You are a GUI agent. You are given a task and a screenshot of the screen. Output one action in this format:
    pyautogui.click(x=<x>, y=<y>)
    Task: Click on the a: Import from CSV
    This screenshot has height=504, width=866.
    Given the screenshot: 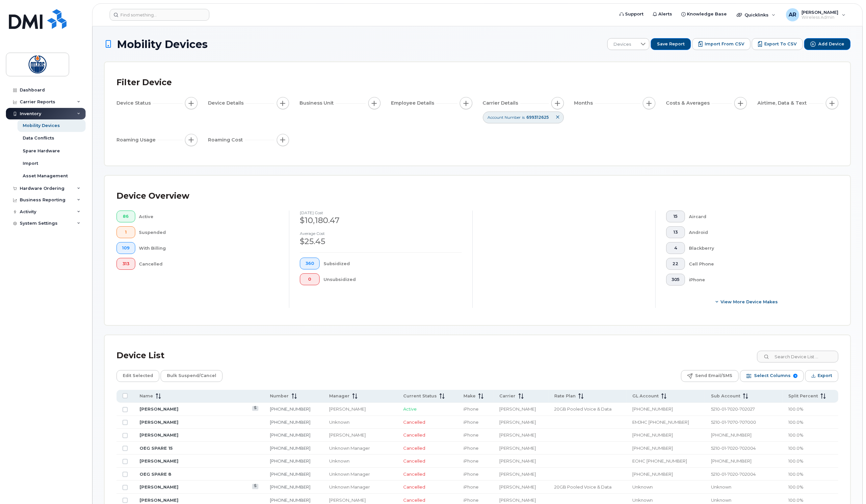 What is the action you would take?
    pyautogui.click(x=721, y=44)
    